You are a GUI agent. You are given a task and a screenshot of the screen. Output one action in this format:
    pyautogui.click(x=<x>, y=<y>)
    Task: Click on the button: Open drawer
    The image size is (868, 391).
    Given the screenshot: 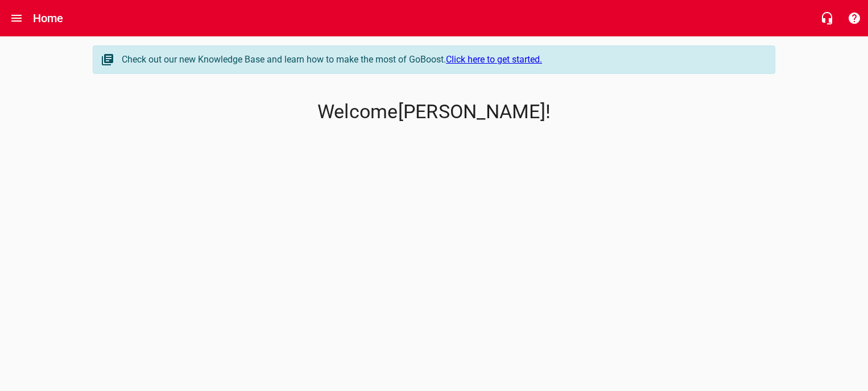 What is the action you would take?
    pyautogui.click(x=16, y=18)
    